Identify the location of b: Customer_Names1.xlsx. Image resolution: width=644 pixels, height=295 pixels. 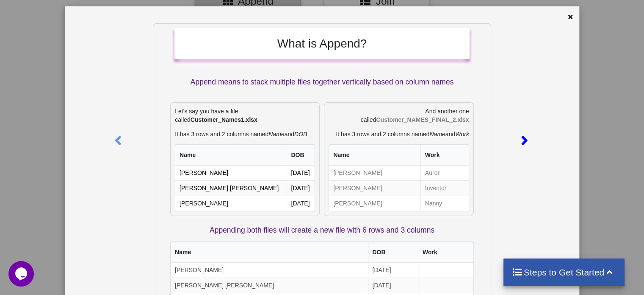
(224, 119).